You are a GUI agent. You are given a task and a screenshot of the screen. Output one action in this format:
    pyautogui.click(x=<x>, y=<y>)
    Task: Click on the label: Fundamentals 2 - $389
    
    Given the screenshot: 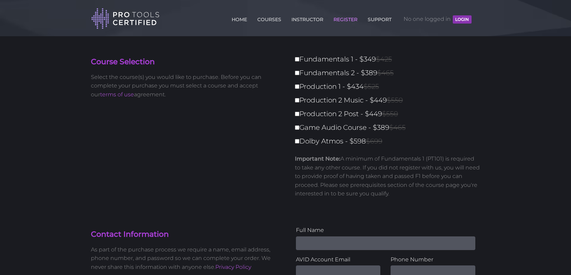 What is the action you would take?
    pyautogui.click(x=389, y=73)
    